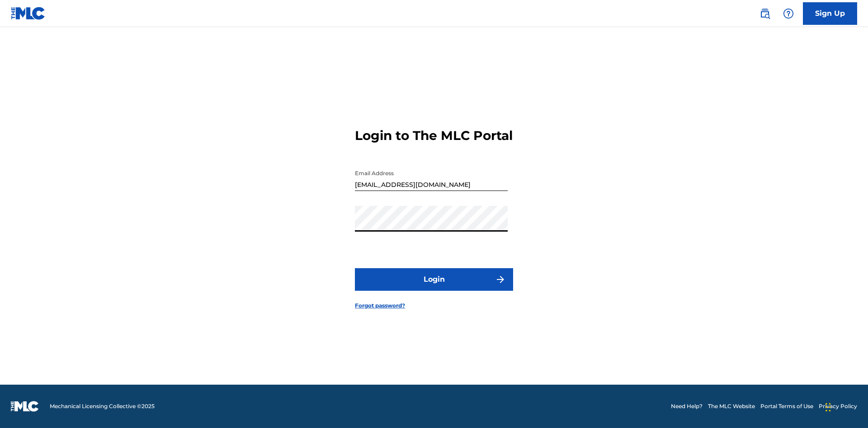  What do you see at coordinates (687, 407) in the screenshot?
I see `a: Need Help?` at bounding box center [687, 407].